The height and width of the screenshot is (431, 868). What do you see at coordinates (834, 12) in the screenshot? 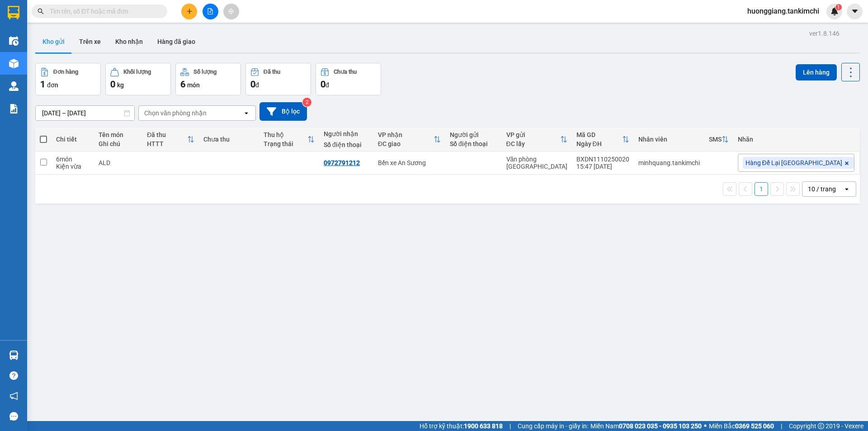
I see `img: icon-new-feature` at bounding box center [834, 12].